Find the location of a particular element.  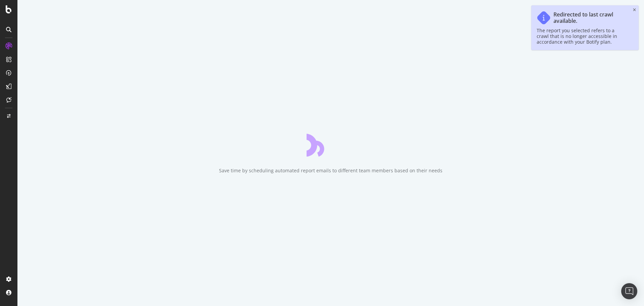

div: animation is located at coordinates (330, 145).